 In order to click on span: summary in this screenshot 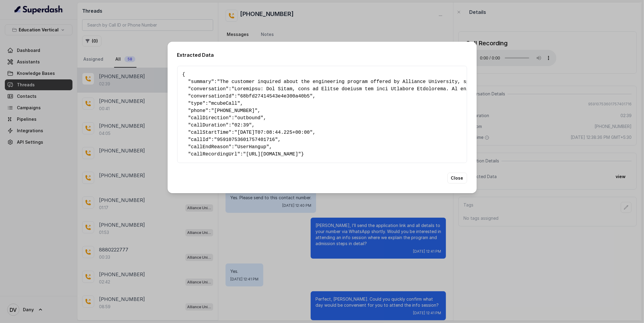, I will do `click(201, 82)`.